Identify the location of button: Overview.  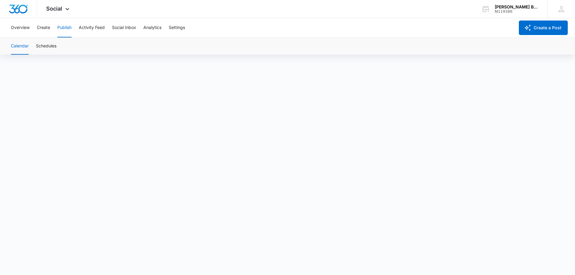
(20, 28).